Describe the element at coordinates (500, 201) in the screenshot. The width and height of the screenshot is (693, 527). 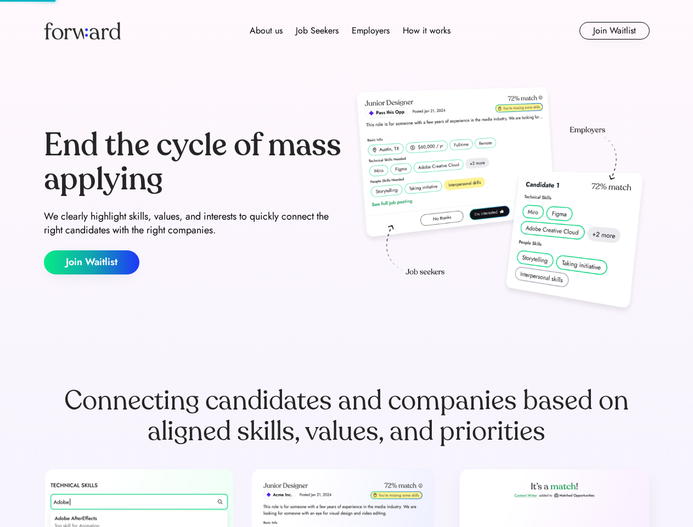
I see `img: hero-image.png` at that location.